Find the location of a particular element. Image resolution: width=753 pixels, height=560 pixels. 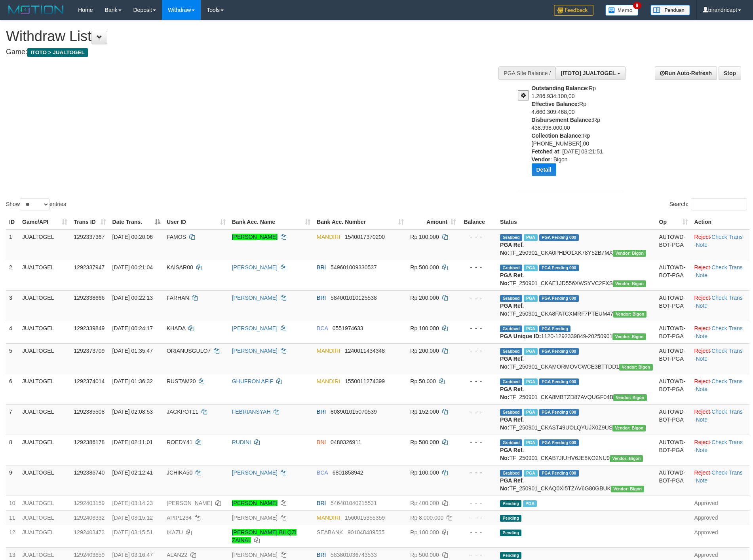

select: Showentries is located at coordinates (35, 205).